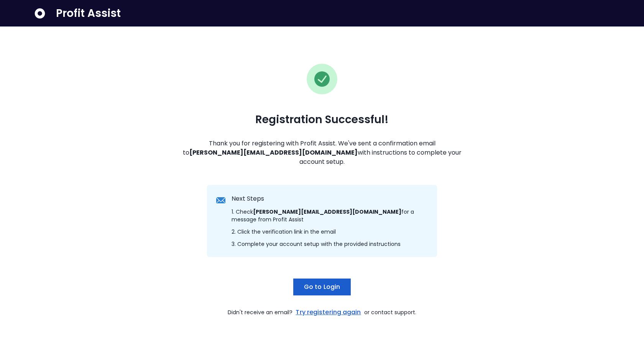 Image resolution: width=644 pixels, height=338 pixels. Describe the element at coordinates (322, 120) in the screenshot. I see `span: Registration Successful!` at that location.